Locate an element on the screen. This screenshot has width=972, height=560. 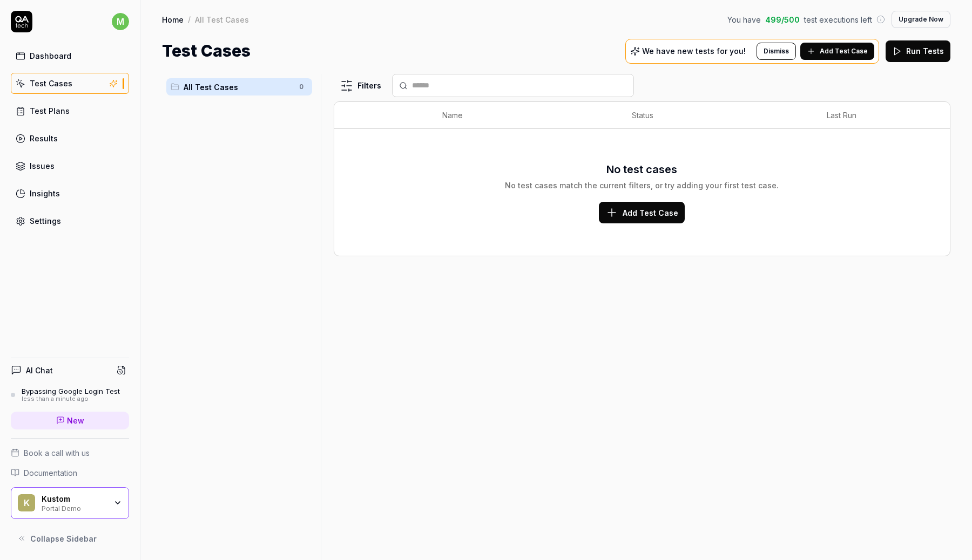
button: Collapse Sidebar is located at coordinates (70, 539).